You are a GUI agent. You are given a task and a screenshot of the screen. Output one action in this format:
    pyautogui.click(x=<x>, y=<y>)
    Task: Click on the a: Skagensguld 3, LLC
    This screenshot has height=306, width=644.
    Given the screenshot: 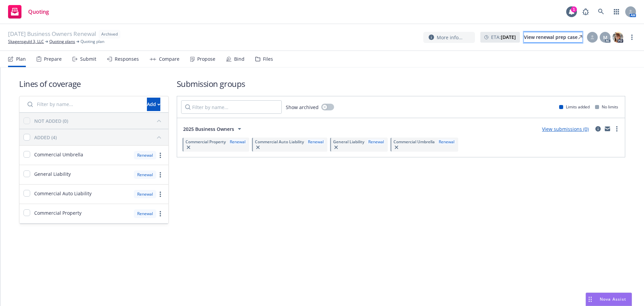 What is the action you would take?
    pyautogui.click(x=26, y=42)
    